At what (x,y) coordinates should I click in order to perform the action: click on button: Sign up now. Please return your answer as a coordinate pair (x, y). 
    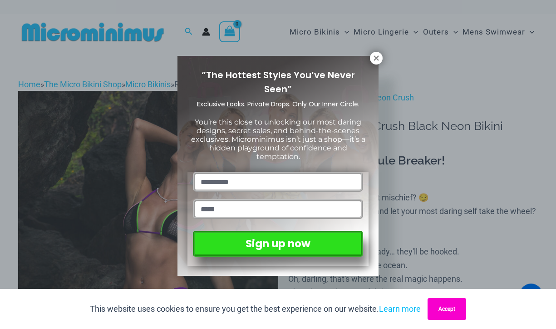
    Looking at the image, I should click on (278, 243).